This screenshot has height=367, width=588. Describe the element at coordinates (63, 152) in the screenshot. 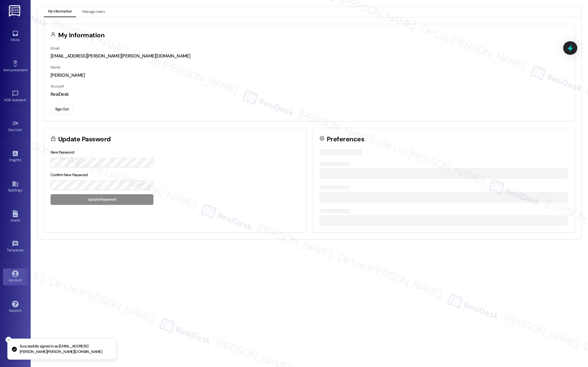

I see `label: New Password` at that location.